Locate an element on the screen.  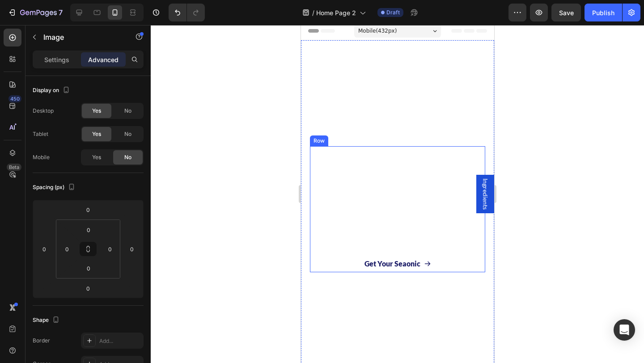
div: Beta is located at coordinates (14, 167).